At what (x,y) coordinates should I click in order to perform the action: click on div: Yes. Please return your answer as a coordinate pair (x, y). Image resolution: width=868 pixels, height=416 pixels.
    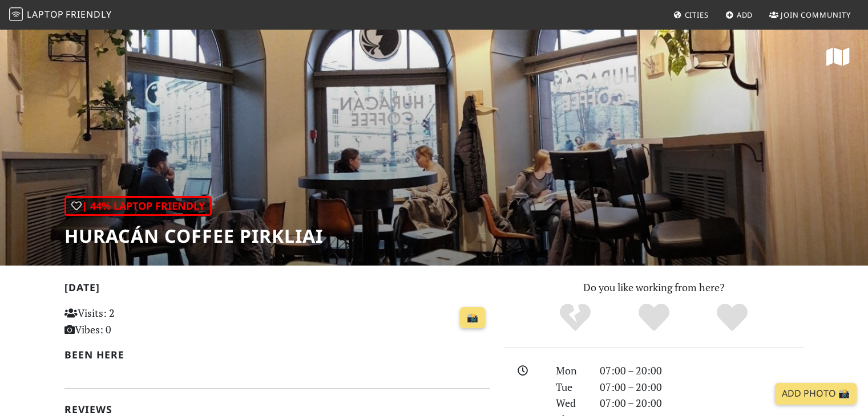
    Looking at the image, I should click on (654, 318).